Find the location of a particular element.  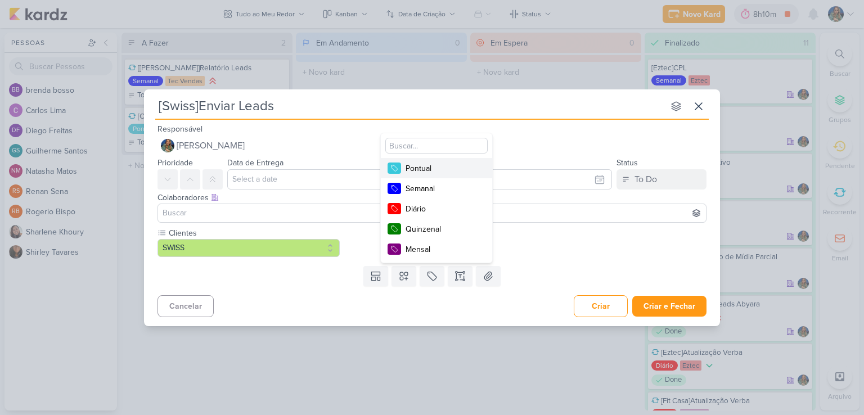

button: Pontual is located at coordinates (436, 168).